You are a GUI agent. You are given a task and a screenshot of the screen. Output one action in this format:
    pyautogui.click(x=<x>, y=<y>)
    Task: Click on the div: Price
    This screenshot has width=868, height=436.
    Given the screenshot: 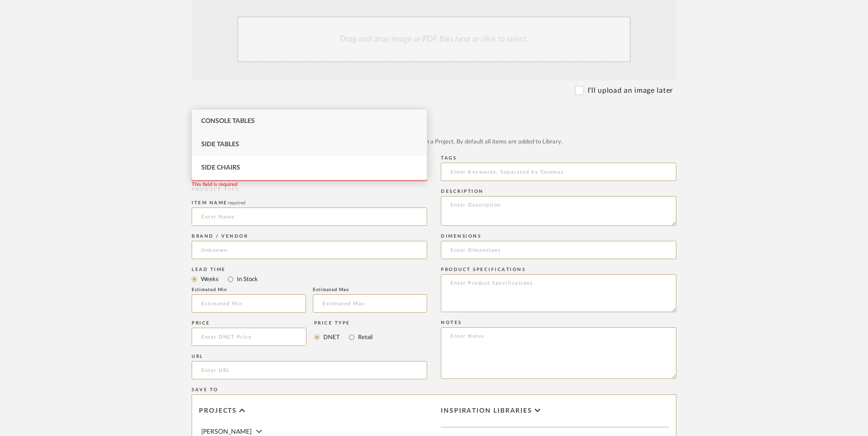 What is the action you would take?
    pyautogui.click(x=249, y=324)
    